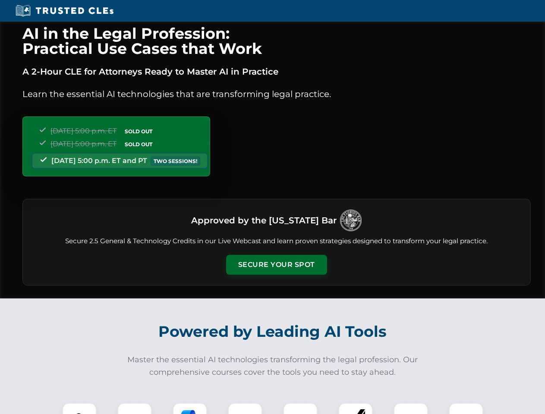 The width and height of the screenshot is (545, 414). Describe the element at coordinates (276, 241) in the screenshot. I see `p: Secure 2.5 General & Technology Credits in our Live Webcast and learn proven strategies designed ...` at that location.